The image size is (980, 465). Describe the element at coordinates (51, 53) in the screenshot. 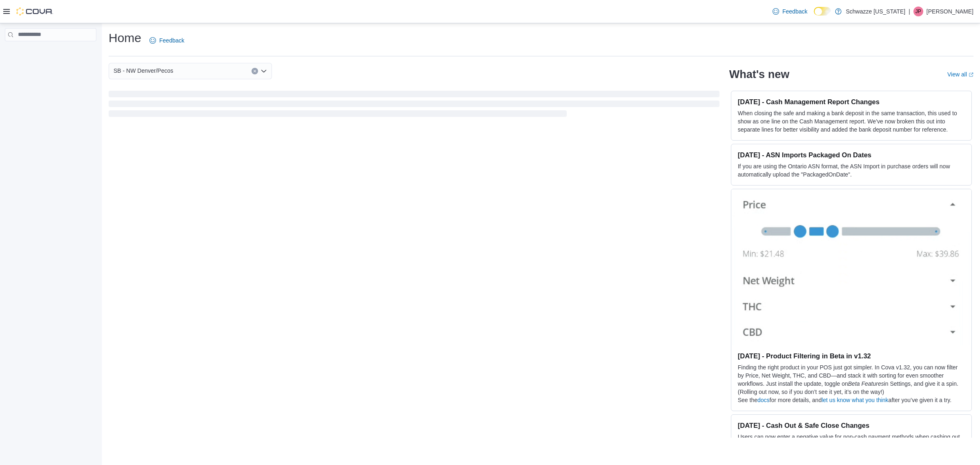

I see `nav: Complex example` at that location.